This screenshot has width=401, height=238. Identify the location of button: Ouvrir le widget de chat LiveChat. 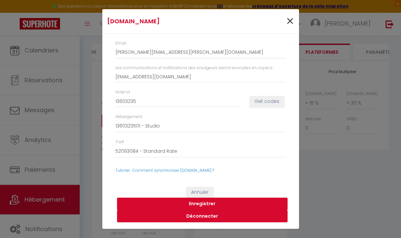
(15, 12).